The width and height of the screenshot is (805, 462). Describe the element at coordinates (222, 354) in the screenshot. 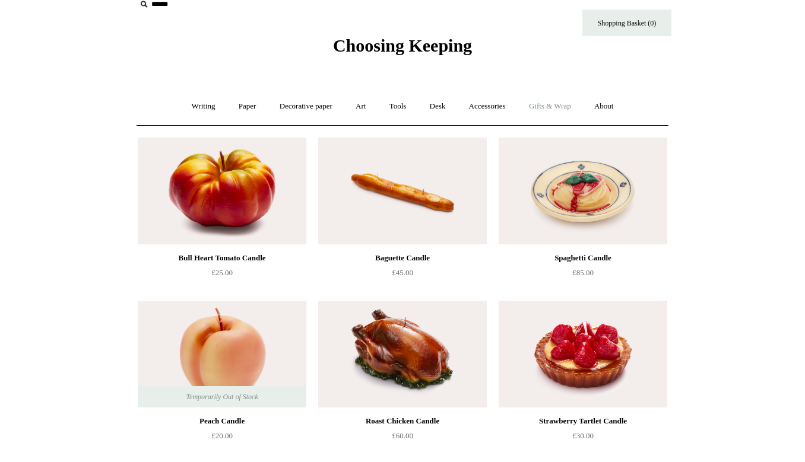

I see `a: Peach Candle Peach Candle Temporarily Out of Stock` at that location.